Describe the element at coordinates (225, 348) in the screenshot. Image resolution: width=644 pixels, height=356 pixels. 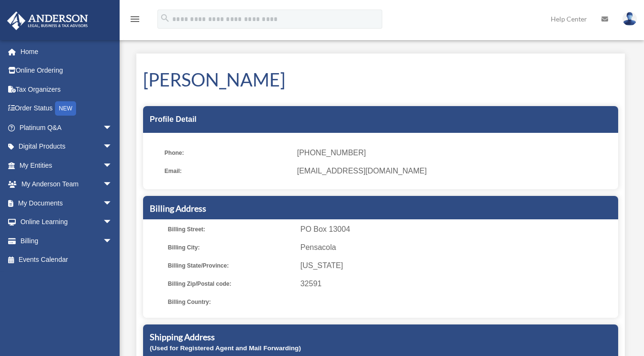
I see `small: (Used for Registered Agent and Mail Forwarding)` at that location.